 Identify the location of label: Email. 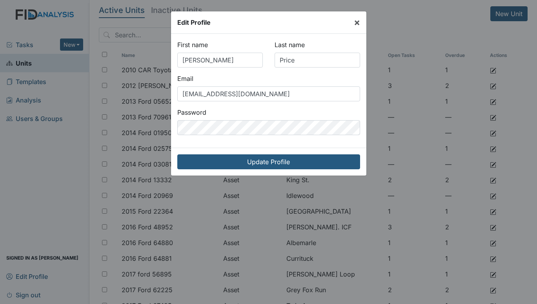
(185, 78).